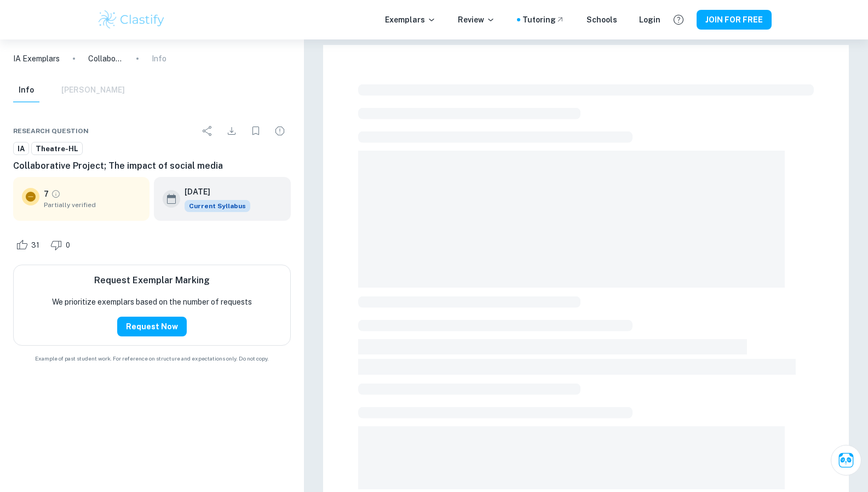 Image resolution: width=868 pixels, height=492 pixels. Describe the element at coordinates (152, 327) in the screenshot. I see `button: Request Now` at that location.